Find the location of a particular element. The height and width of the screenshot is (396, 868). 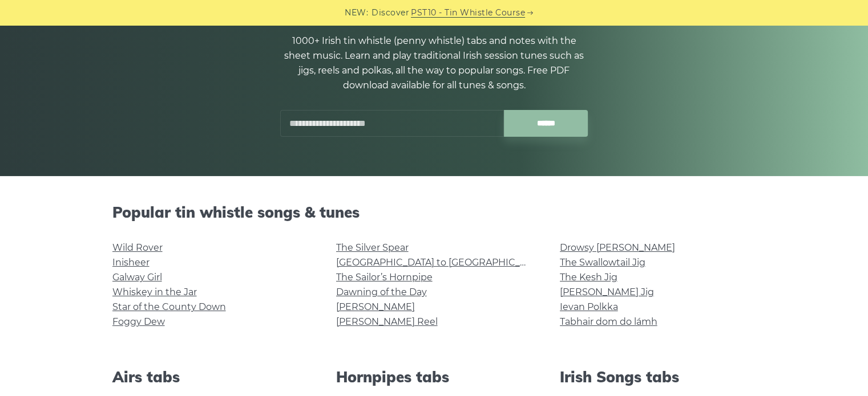

h2: Irish Songs tabs is located at coordinates (658, 377).